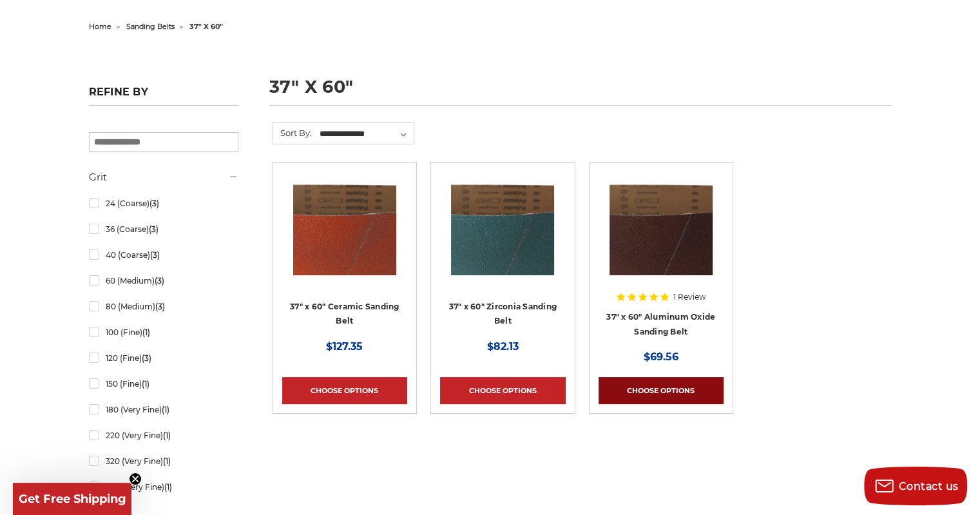 This screenshot has width=980, height=515. What do you see at coordinates (689, 297) in the screenshot?
I see `span: 1 Review` at bounding box center [689, 297].